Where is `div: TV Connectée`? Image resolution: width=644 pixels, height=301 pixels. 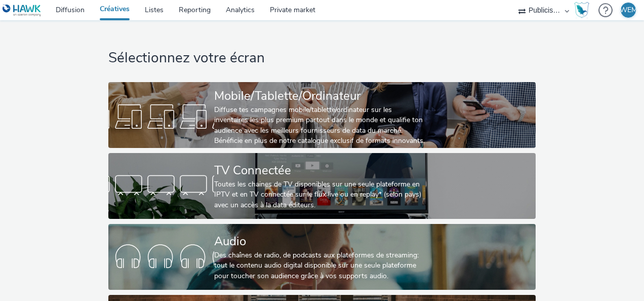
div: TV Connectée is located at coordinates (320, 170).